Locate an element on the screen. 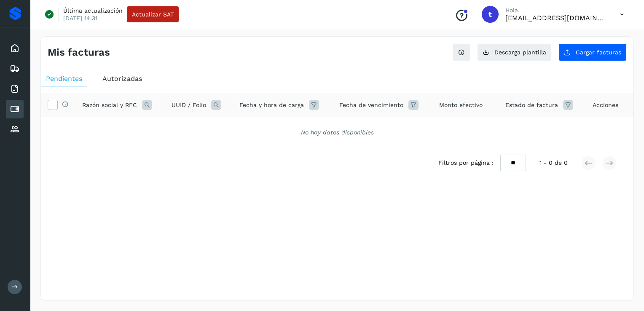 The height and width of the screenshot is (311, 644). div: No hay datos disponibles is located at coordinates (337, 132).